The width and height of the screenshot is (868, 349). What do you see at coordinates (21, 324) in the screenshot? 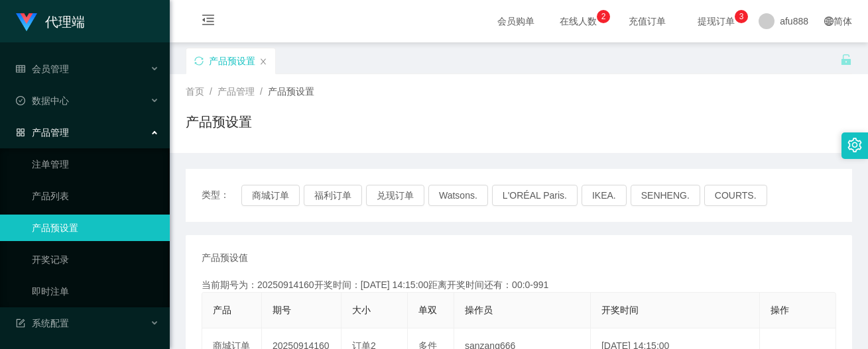
I see `i: 图标: form` at bounding box center [21, 324].